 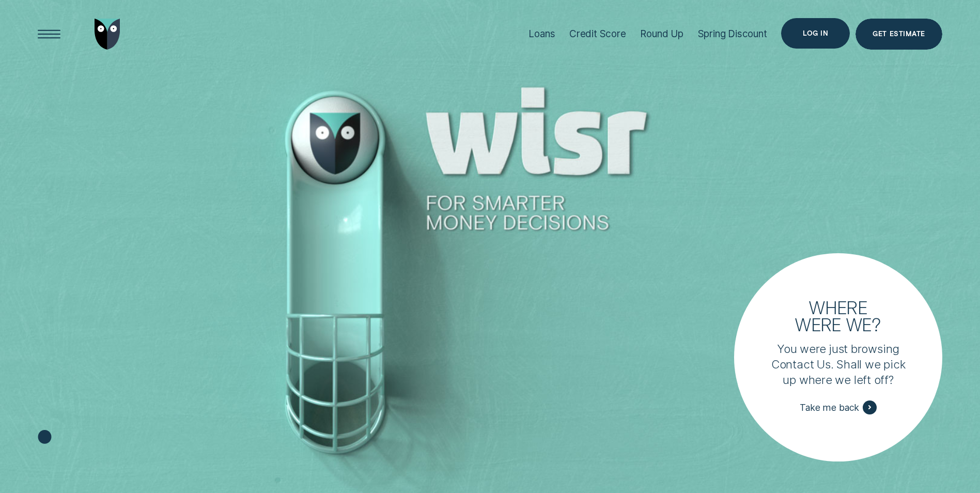 What do you see at coordinates (49, 34) in the screenshot?
I see `button: Open Menu` at bounding box center [49, 34].